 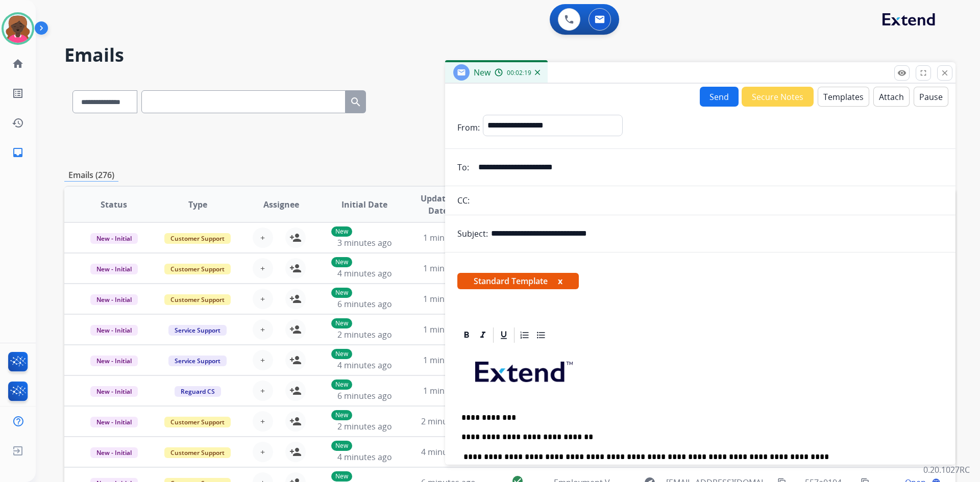 I want to click on div: Bold, so click(x=467, y=335).